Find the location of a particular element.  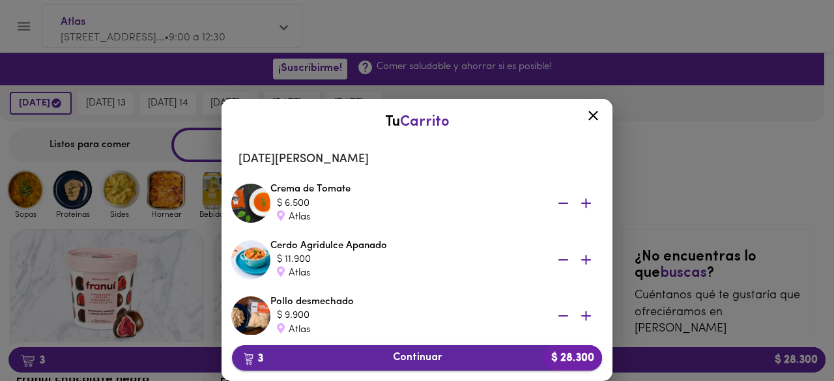

div: Tu is located at coordinates (417, 122).